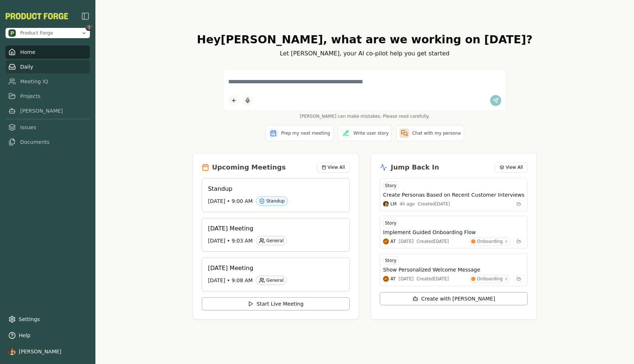 The width and height of the screenshot is (634, 364). Describe the element at coordinates (48, 128) in the screenshot. I see `a: Issues` at that location.